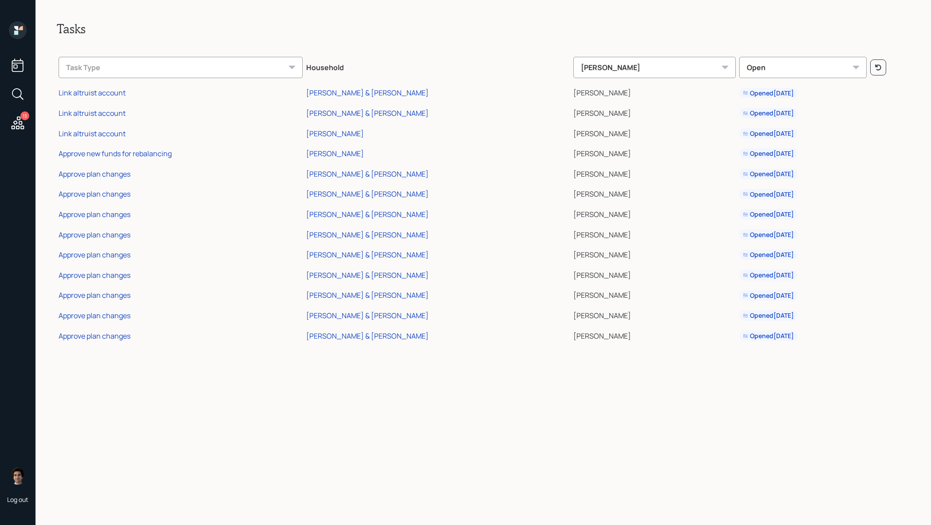 This screenshot has width=931, height=525. What do you see at coordinates (18, 476) in the screenshot?
I see `img: harrison-schaefer-headshot-2.png` at bounding box center [18, 476].